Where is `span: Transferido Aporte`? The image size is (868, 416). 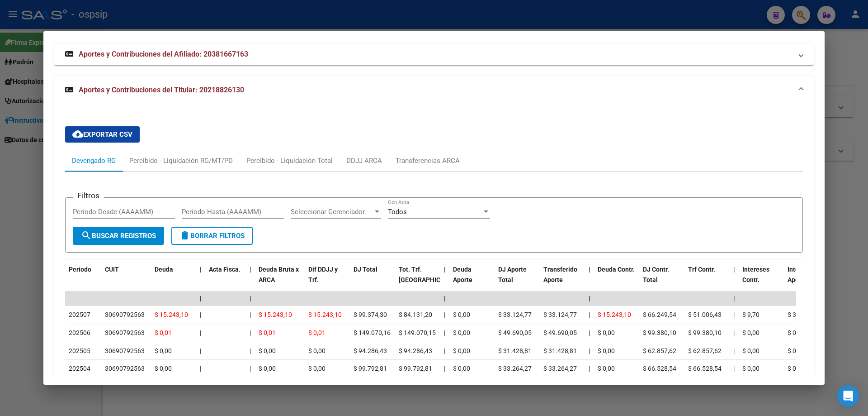
span: Transferido Aporte is located at coordinates (560, 275).